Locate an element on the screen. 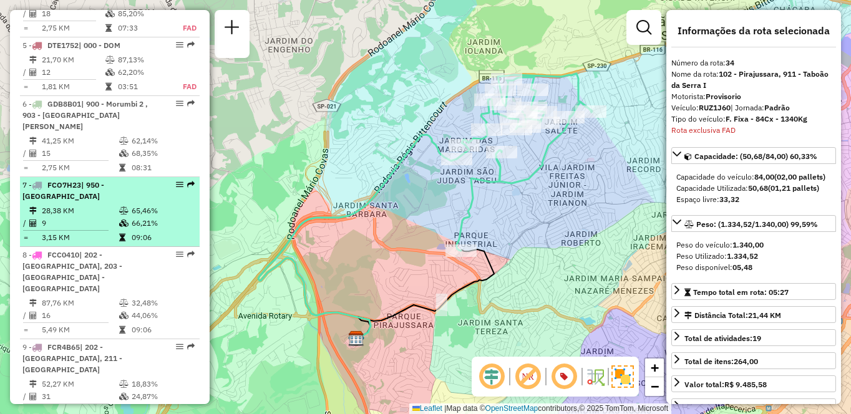  img: CDD Embu is located at coordinates (356, 339).